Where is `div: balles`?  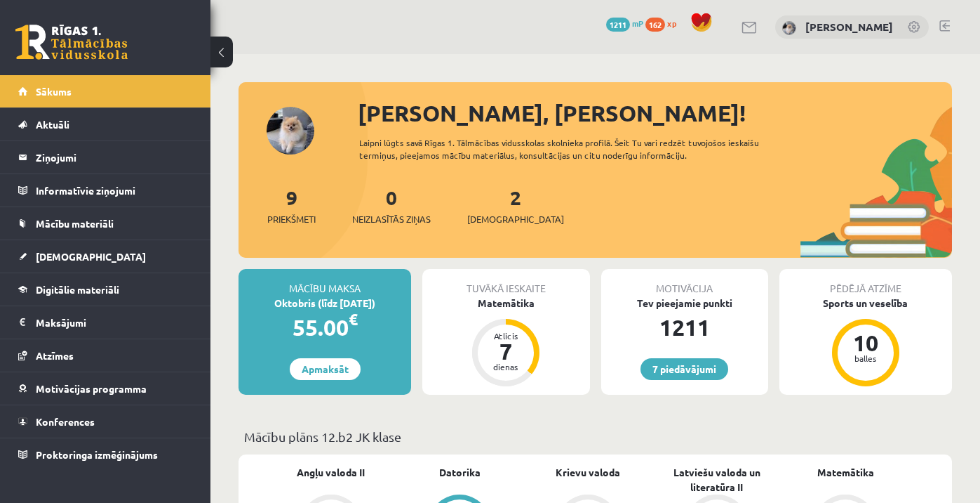
div: balles is located at coordinates (865, 358).